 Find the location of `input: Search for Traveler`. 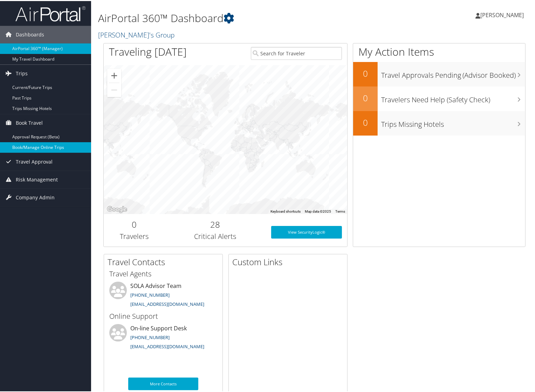

input: Search for Traveler is located at coordinates (296, 52).